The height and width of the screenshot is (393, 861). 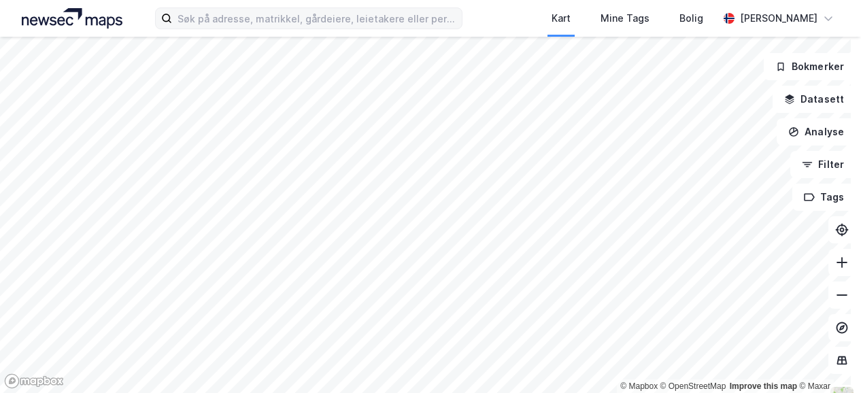 I want to click on a: Mapbox homepage, so click(x=34, y=381).